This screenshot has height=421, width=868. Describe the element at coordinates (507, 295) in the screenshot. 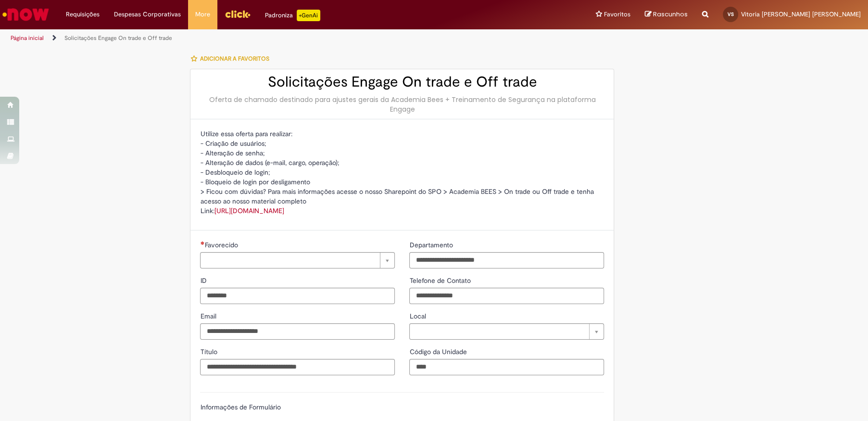

I see `input: Telefone de Contato` at that location.